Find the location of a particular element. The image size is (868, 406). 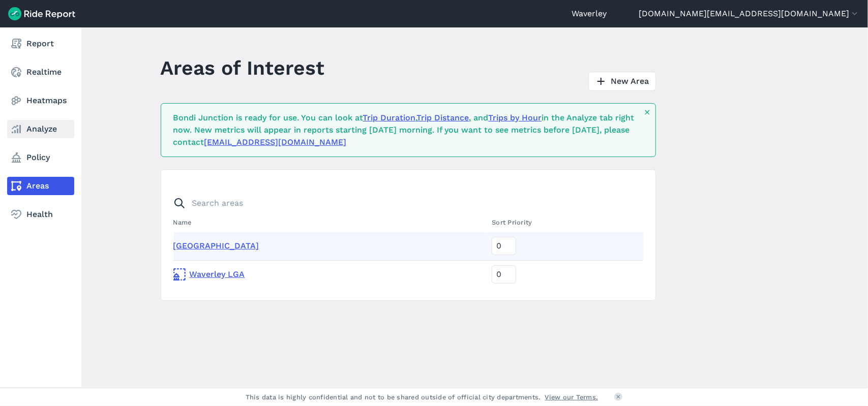

a: Health is located at coordinates (40, 215).